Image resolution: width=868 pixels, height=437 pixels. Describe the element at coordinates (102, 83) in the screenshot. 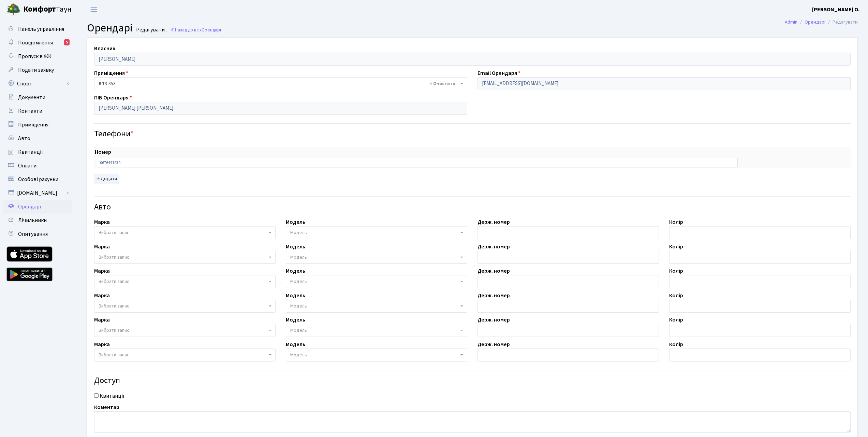

I see `b: КТ` at that location.